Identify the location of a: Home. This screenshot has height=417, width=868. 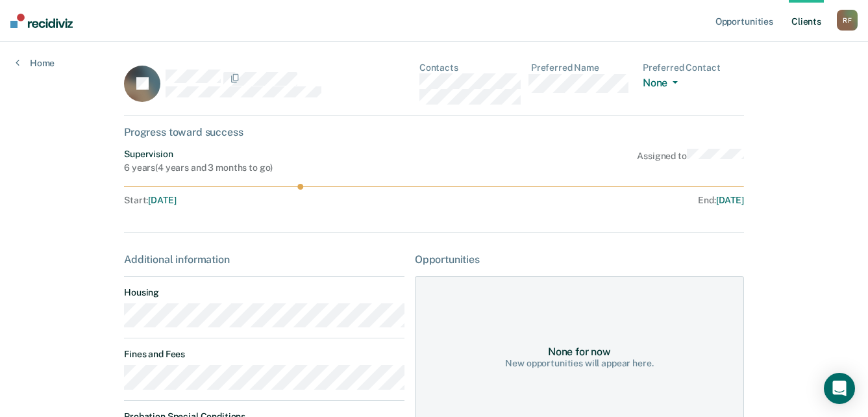
(35, 63).